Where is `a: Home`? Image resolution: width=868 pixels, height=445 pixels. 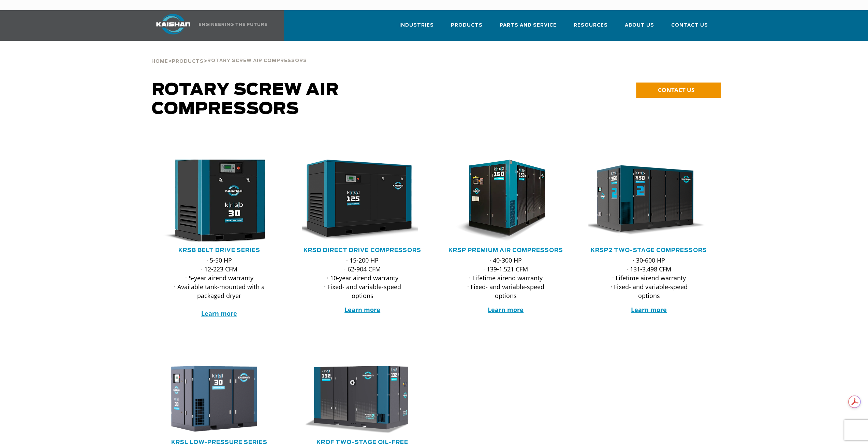
a: Home is located at coordinates (160, 61).